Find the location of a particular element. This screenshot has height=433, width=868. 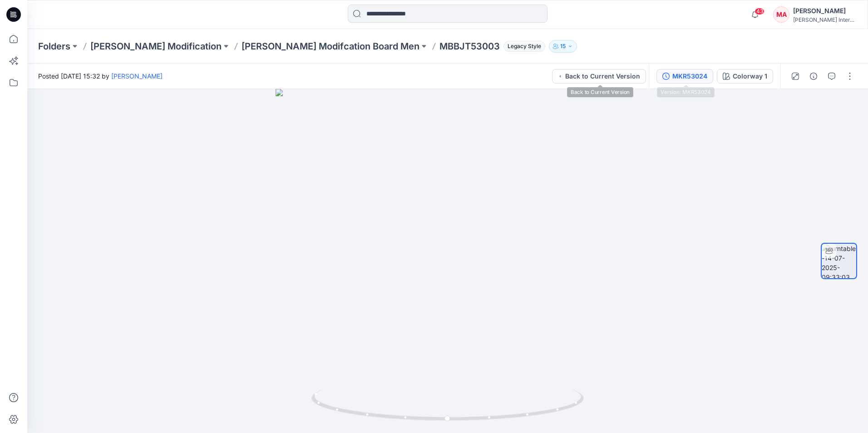

a: Folders is located at coordinates (54, 46).